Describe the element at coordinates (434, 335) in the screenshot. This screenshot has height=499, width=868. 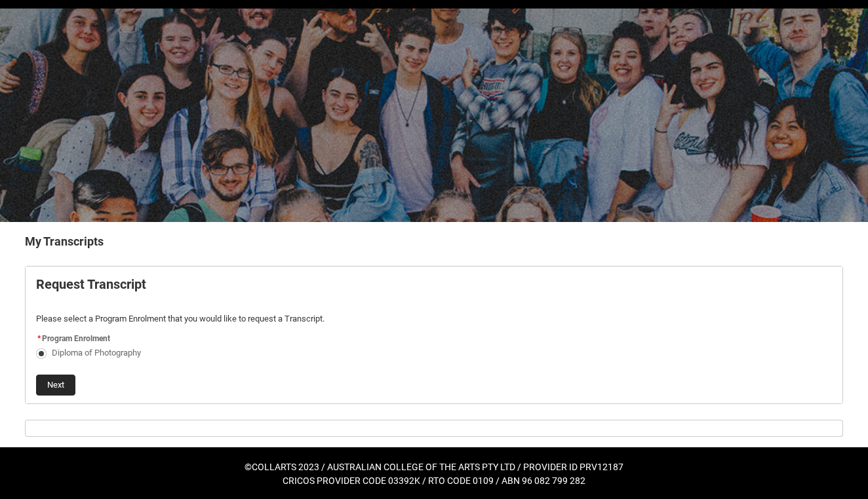
I see `article: Request_Student_Transcript flow` at that location.